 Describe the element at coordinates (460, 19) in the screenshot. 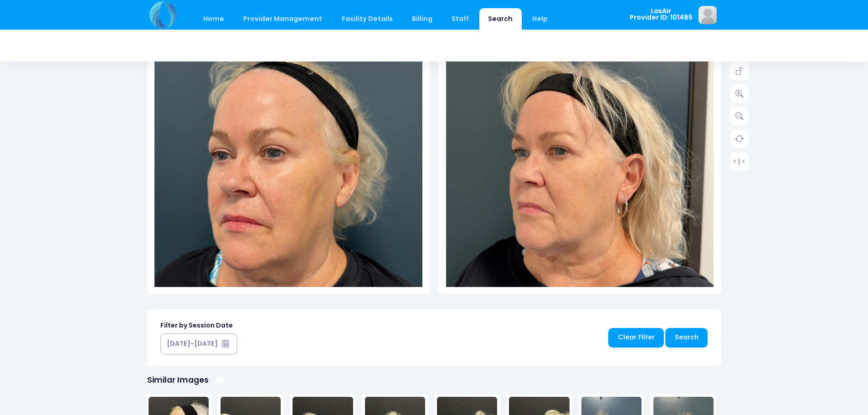

I see `a: Staff` at that location.